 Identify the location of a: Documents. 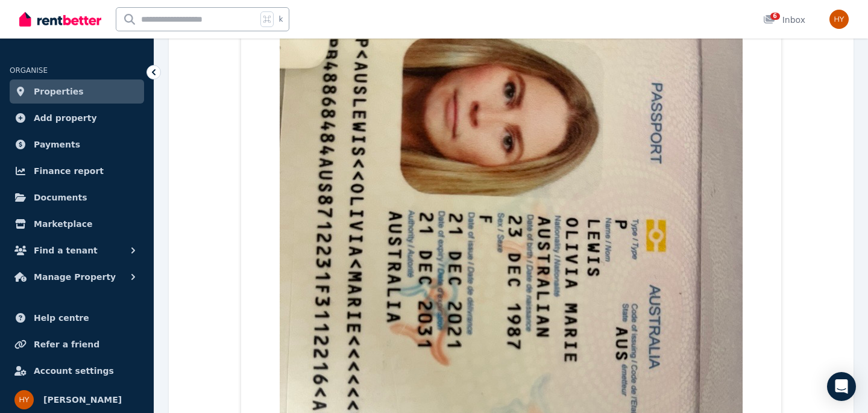
(76, 197).